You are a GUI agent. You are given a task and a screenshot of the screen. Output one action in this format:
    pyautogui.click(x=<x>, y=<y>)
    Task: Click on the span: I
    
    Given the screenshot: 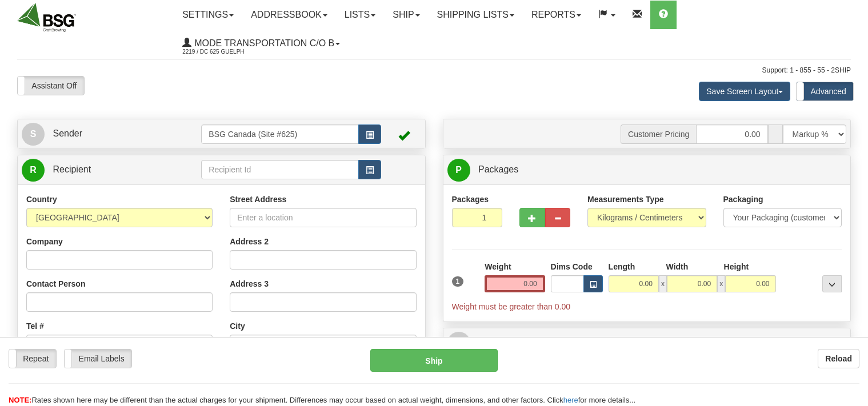 What is the action you would take?
    pyautogui.click(x=459, y=343)
    